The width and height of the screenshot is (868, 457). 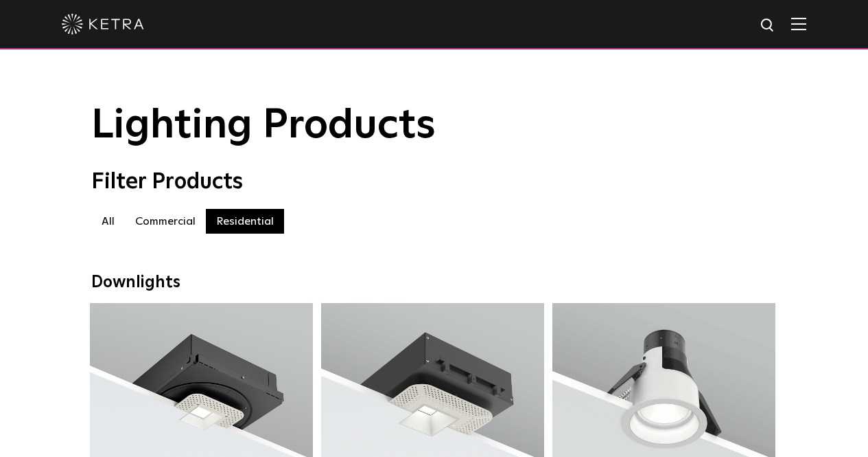 What do you see at coordinates (434, 282) in the screenshot?
I see `div: Downlights` at bounding box center [434, 282].